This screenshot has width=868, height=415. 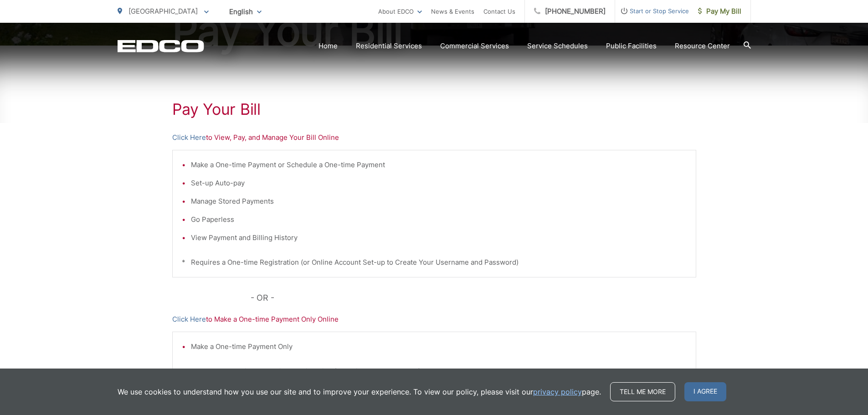 What do you see at coordinates (702, 46) in the screenshot?
I see `a: Resource Center` at bounding box center [702, 46].